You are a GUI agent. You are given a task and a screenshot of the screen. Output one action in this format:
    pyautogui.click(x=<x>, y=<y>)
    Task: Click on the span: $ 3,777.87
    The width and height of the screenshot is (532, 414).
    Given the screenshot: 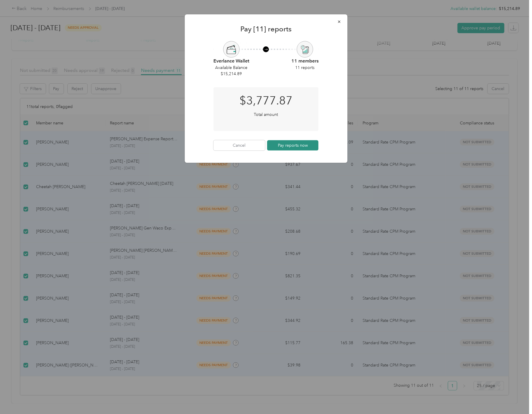 What is the action you would take?
    pyautogui.click(x=266, y=101)
    